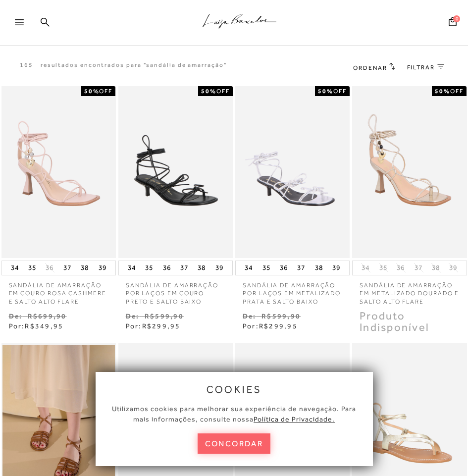 The image size is (468, 476). What do you see at coordinates (234, 443) in the screenshot?
I see `button: concordar` at bounding box center [234, 443].